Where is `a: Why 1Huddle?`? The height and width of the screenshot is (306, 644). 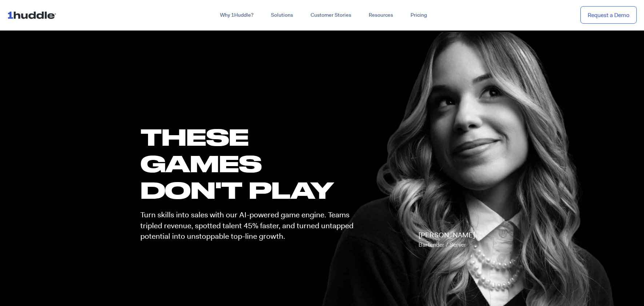
a: Why 1Huddle? is located at coordinates (237, 16).